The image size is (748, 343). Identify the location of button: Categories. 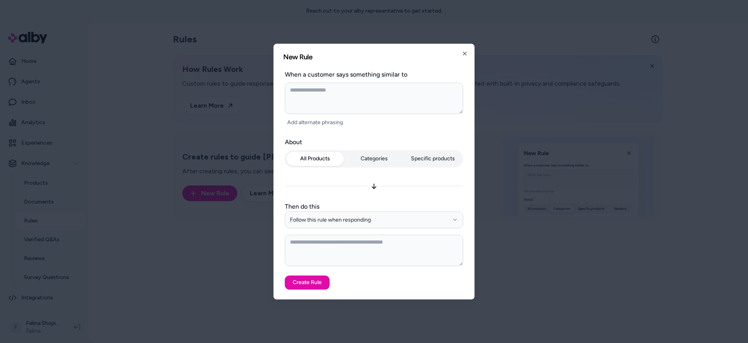
(374, 159).